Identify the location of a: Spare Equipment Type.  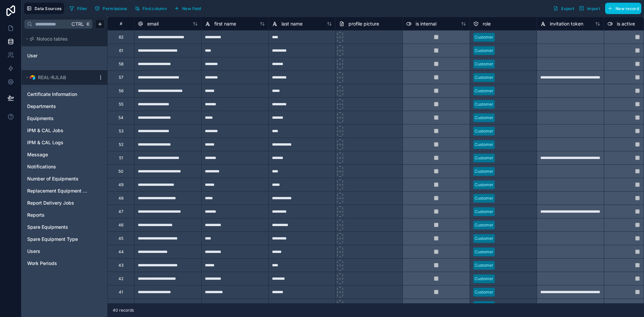
(58, 239).